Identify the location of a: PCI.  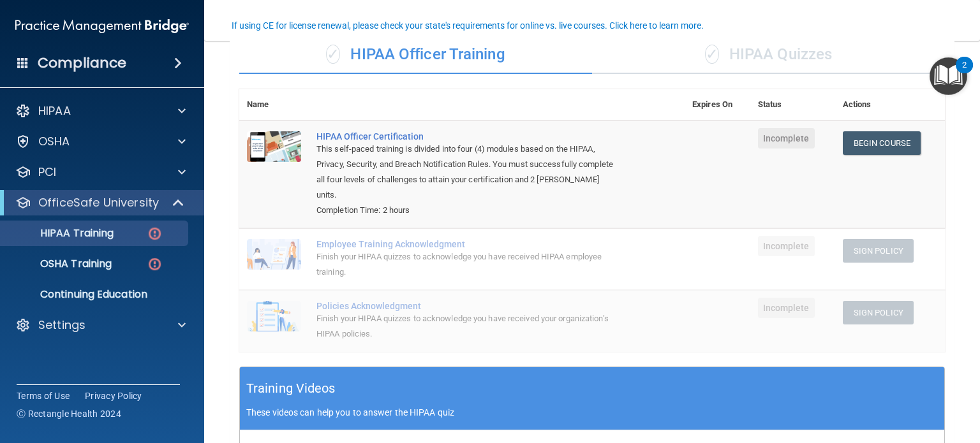
(100, 172).